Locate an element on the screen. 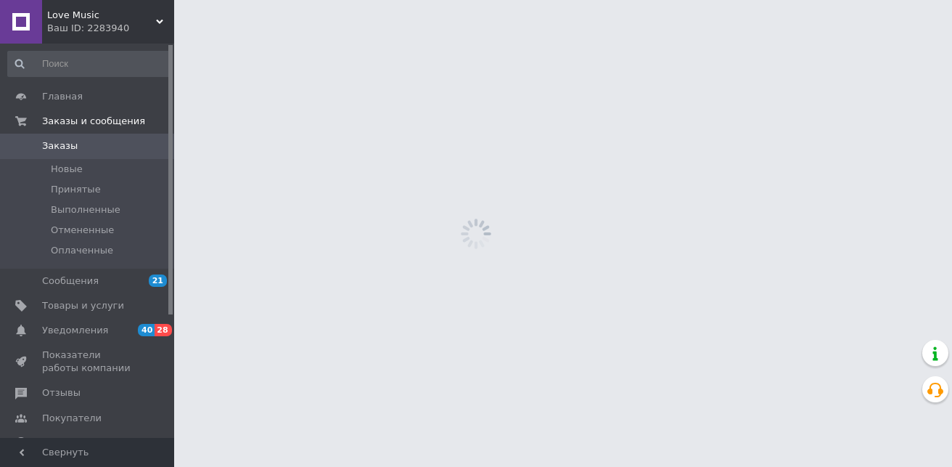  span: Отзывы is located at coordinates (61, 393).